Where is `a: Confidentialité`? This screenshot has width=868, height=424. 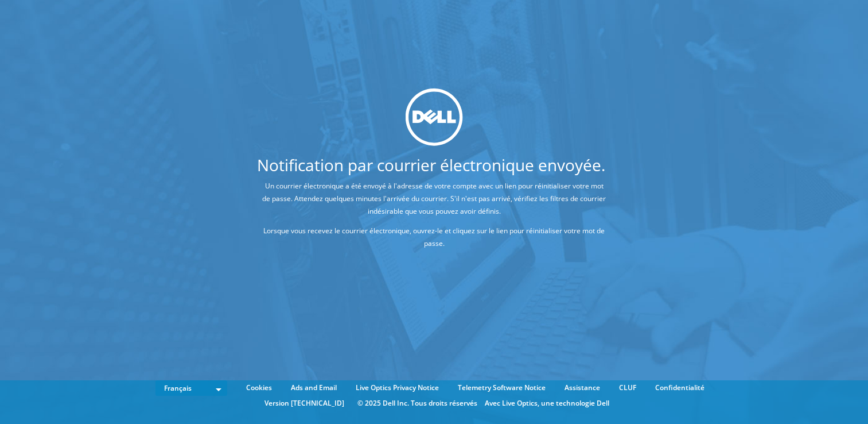
a: Confidentialité is located at coordinates (680, 388).